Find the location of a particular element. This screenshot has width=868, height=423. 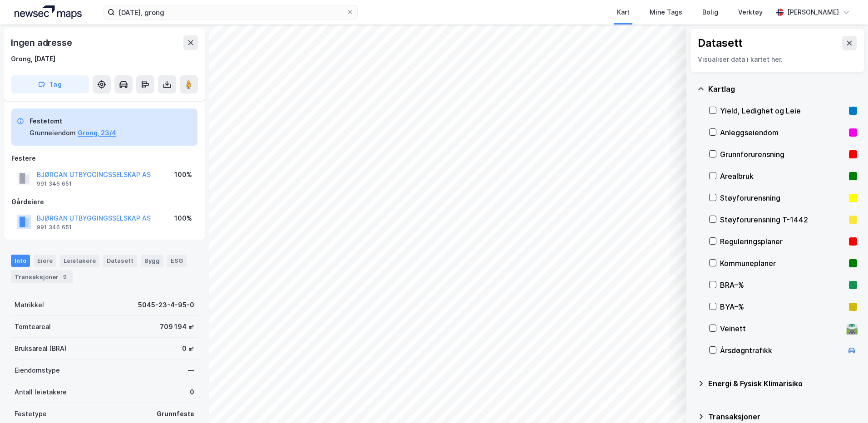

div: Matrikkel is located at coordinates (29, 305).